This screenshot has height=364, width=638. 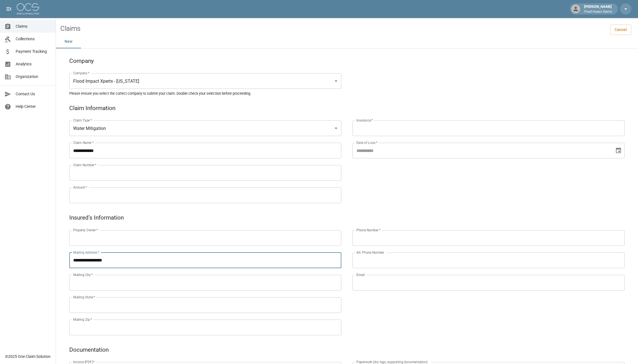 What do you see at coordinates (33, 94) in the screenshot?
I see `span: Contact Us` at bounding box center [33, 94].